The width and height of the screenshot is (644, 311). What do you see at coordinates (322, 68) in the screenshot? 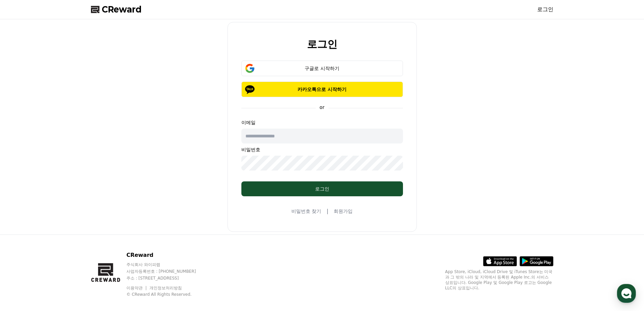
I see `button: 구글로 시작하기` at bounding box center [322, 68].